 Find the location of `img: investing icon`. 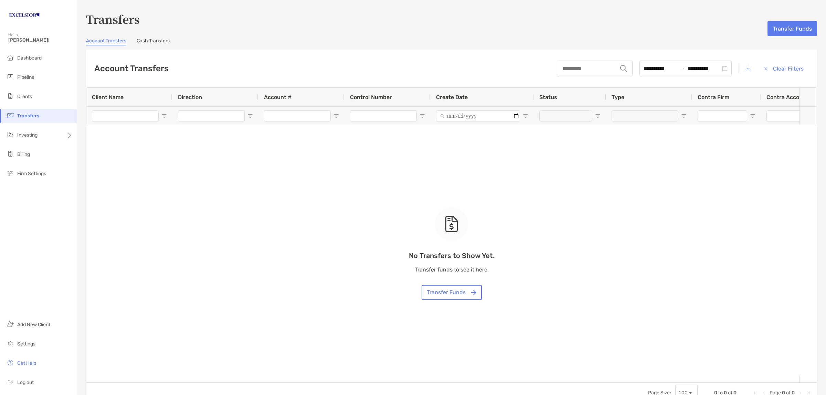

img: investing icon is located at coordinates (10, 135).